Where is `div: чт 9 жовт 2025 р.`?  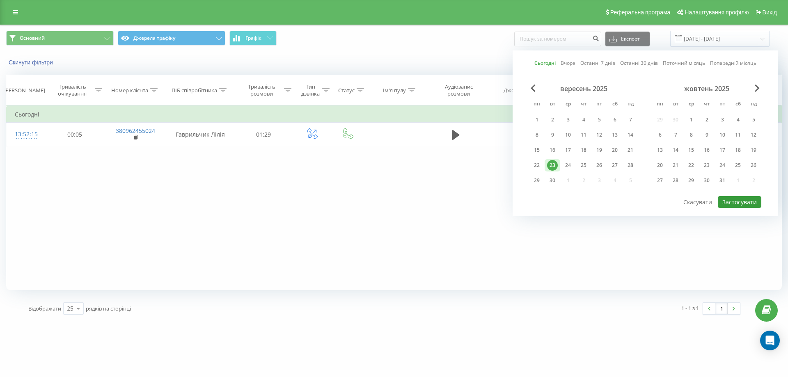 div: чт 9 жовт 2025 р. is located at coordinates (707, 135).